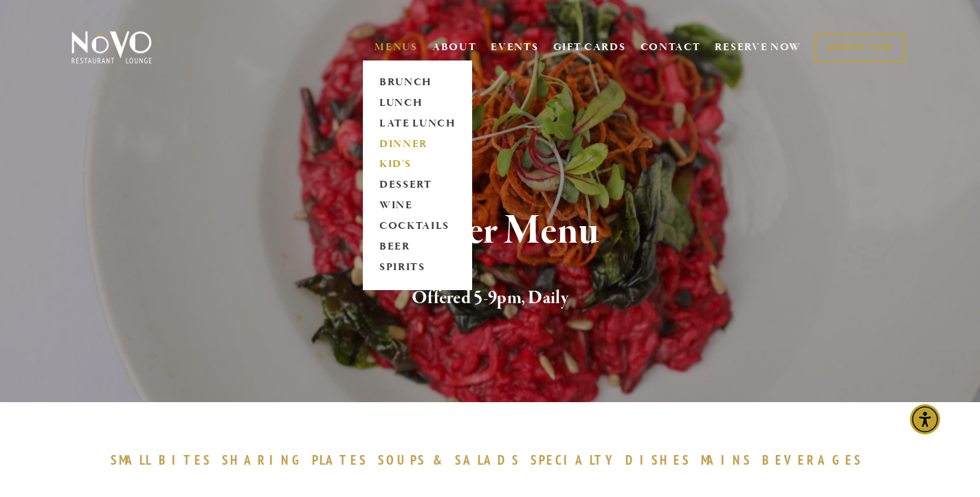 This screenshot has height=497, width=980. I want to click on a: SOUPS&SALADS, so click(452, 460).